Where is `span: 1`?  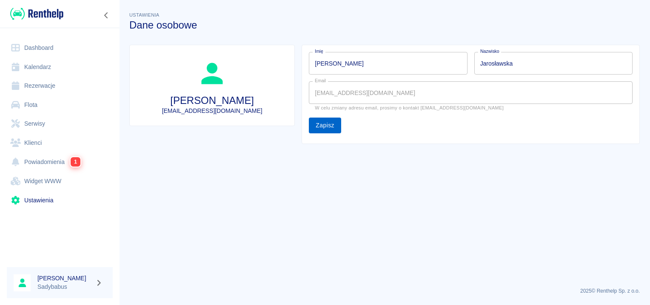
span: 1 is located at coordinates (75, 162).